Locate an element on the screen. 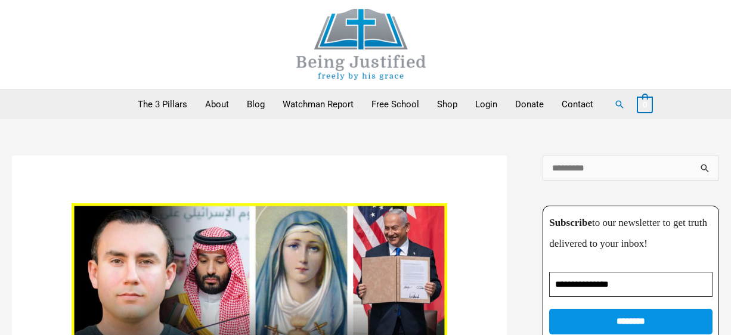  span: to our newsletter to get truth delivered to your inbox! is located at coordinates (628, 233).